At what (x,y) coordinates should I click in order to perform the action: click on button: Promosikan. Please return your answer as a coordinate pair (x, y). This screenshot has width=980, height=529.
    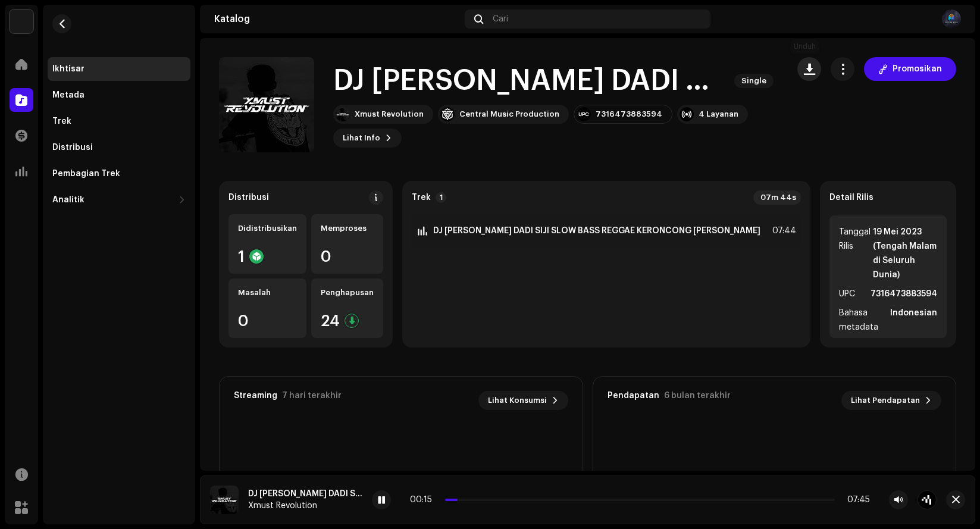
    Looking at the image, I should click on (910, 69).